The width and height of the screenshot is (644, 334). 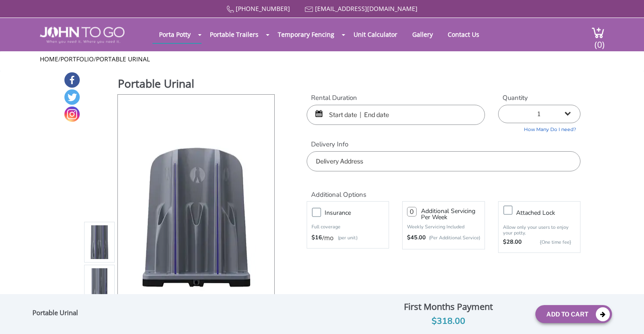 I want to click on img: JOHN to go, so click(x=82, y=35).